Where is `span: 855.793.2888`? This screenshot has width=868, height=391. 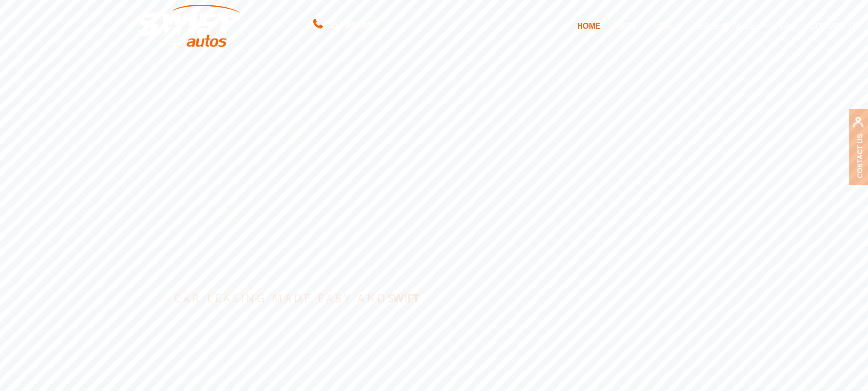 span: 855.793.2888 is located at coordinates (349, 26).